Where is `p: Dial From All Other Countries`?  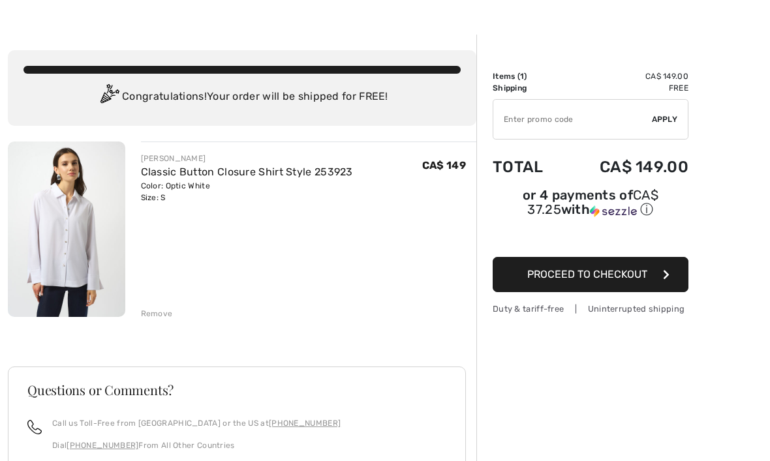
p: Dial From All Other Countries is located at coordinates (196, 446).